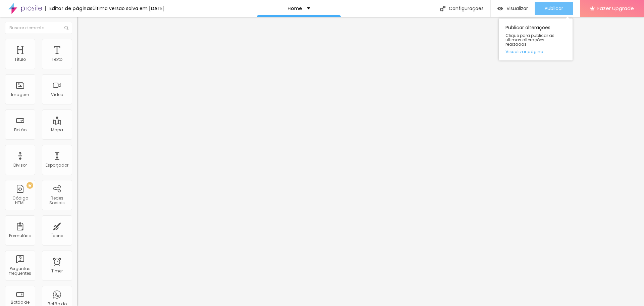 The height and width of the screenshot is (306, 644). What do you see at coordinates (57, 60) in the screenshot?
I see `div: Texto` at bounding box center [57, 60].